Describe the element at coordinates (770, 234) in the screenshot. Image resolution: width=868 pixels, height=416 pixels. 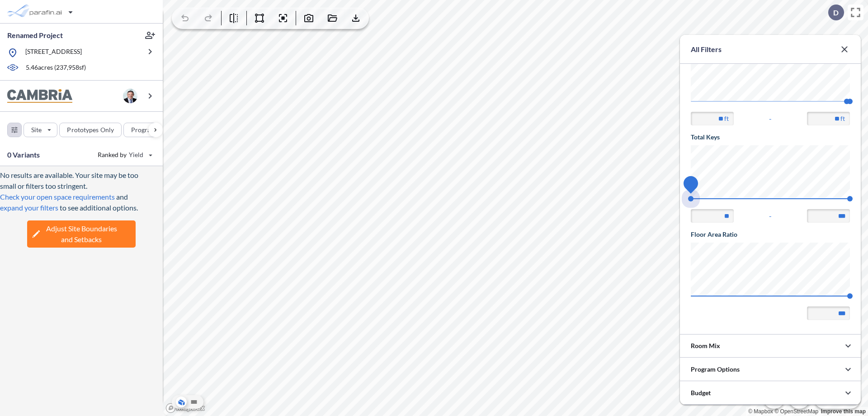
I see `h5: Floor Area Ratio` at that location.